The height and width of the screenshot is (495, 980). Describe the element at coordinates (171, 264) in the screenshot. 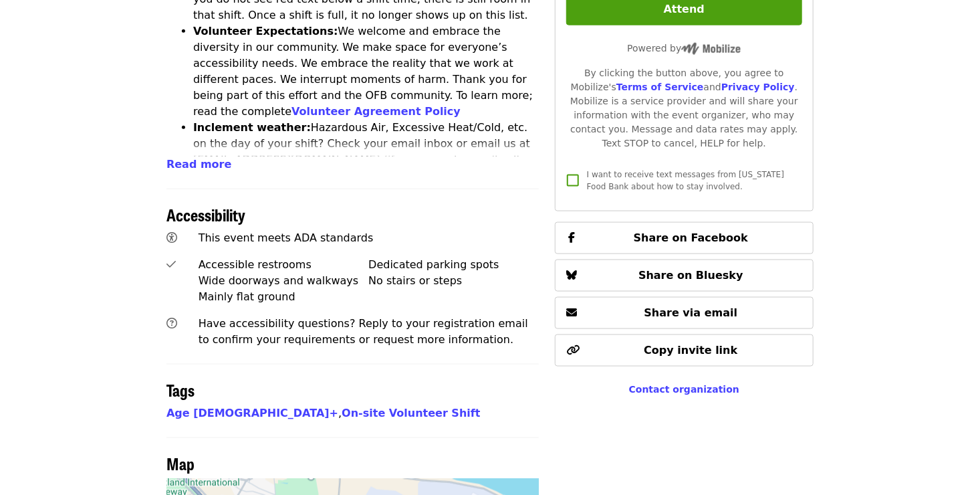

I see `i: check icon` at that location.